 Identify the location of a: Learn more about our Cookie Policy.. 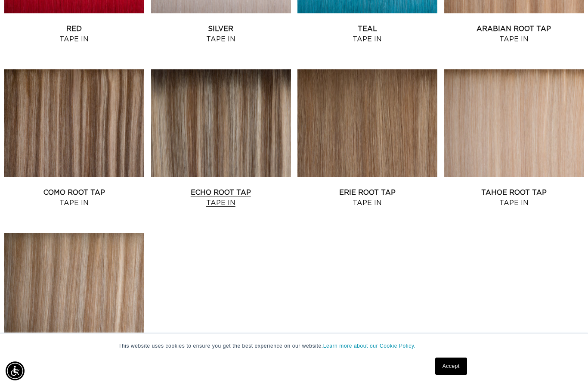
(370, 346).